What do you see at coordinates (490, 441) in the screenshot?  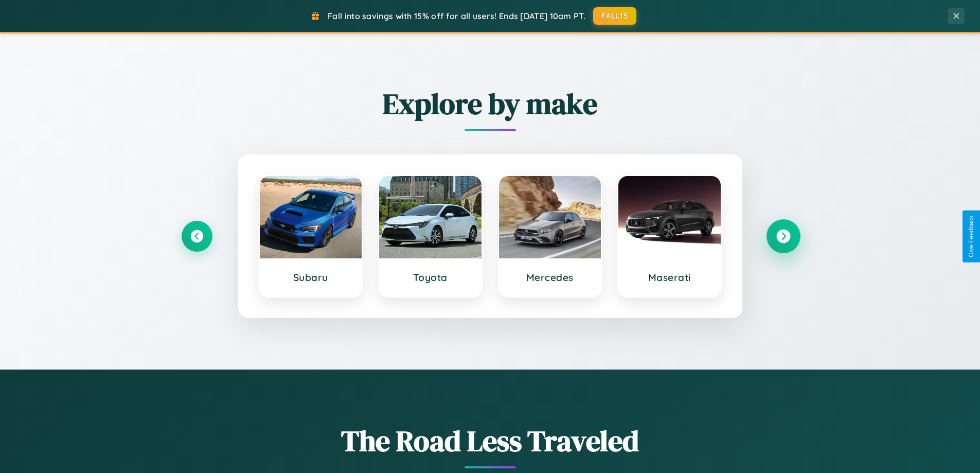 I see `h1: The Road Less Traveled` at bounding box center [490, 441].